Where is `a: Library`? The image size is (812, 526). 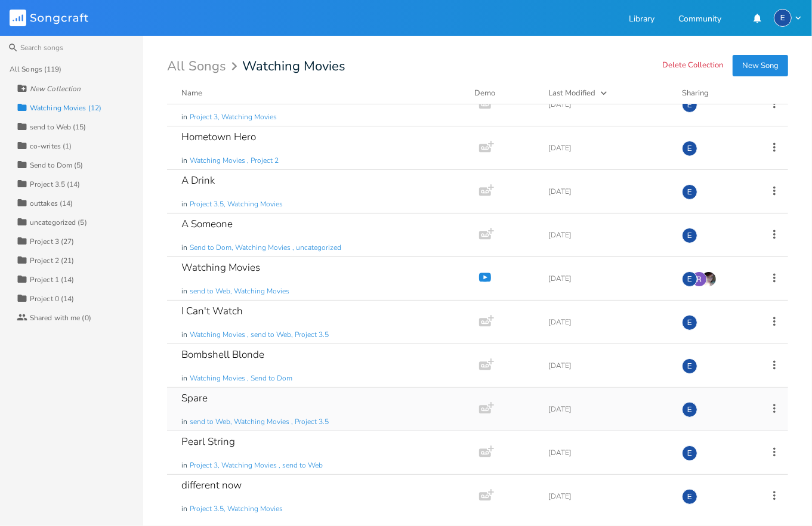
a: Library is located at coordinates (641, 20).